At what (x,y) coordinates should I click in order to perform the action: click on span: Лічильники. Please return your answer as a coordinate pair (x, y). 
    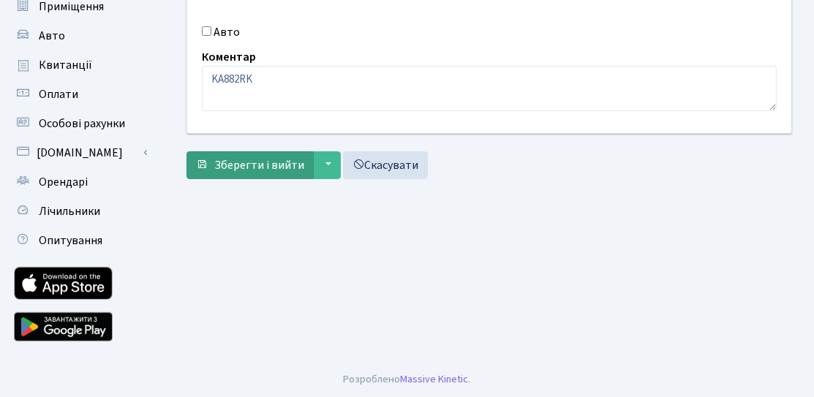
    Looking at the image, I should click on (70, 211).